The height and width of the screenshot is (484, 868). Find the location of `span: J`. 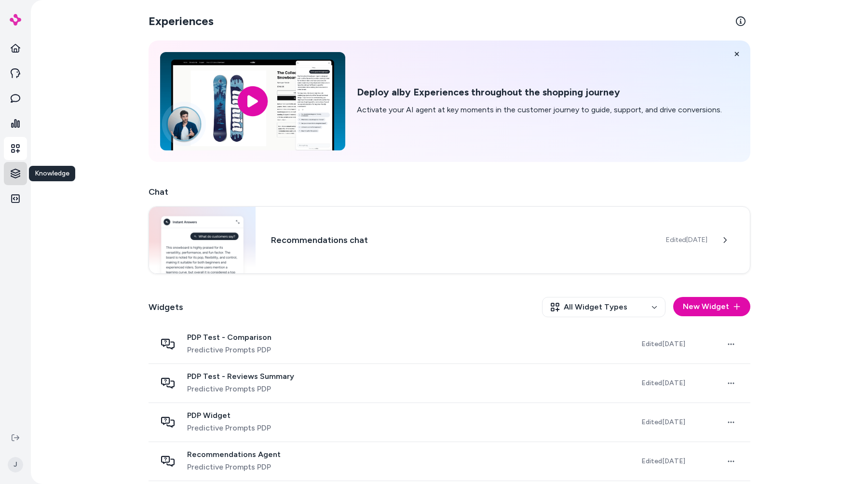

span: J is located at coordinates (16, 465).